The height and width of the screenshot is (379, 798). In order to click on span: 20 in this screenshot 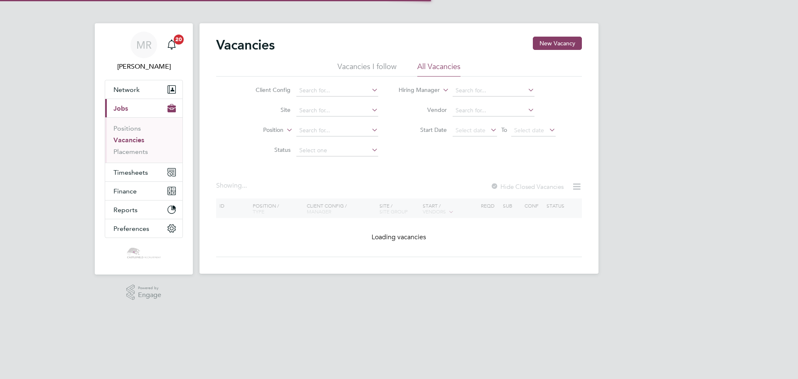, I will do `click(179, 40)`.